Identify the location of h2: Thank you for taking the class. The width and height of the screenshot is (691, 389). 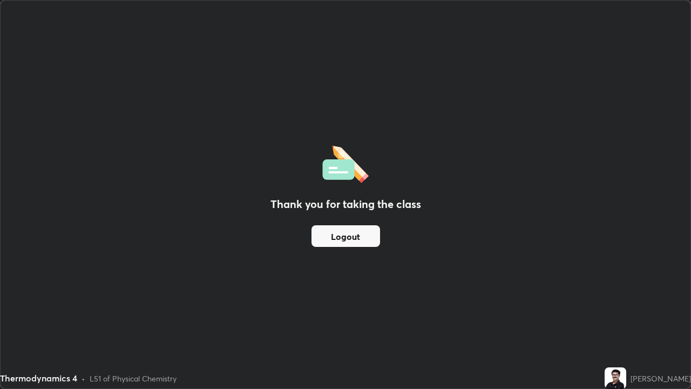
(346, 204).